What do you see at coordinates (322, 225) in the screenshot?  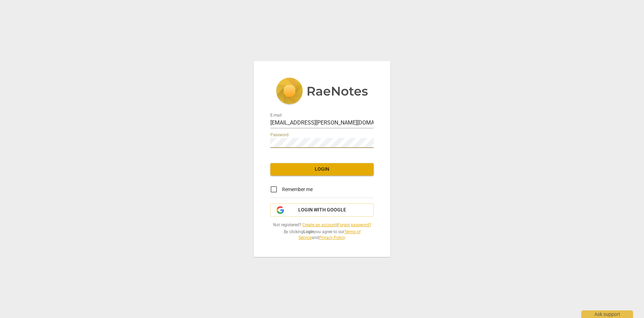 I see `span: Not registered? |` at bounding box center [322, 225].